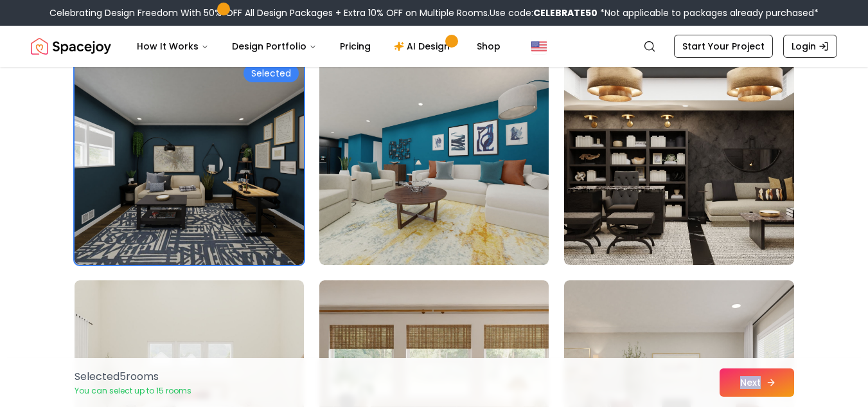 This screenshot has width=868, height=407. Describe the element at coordinates (434, 162) in the screenshot. I see `img: Room room-92` at that location.